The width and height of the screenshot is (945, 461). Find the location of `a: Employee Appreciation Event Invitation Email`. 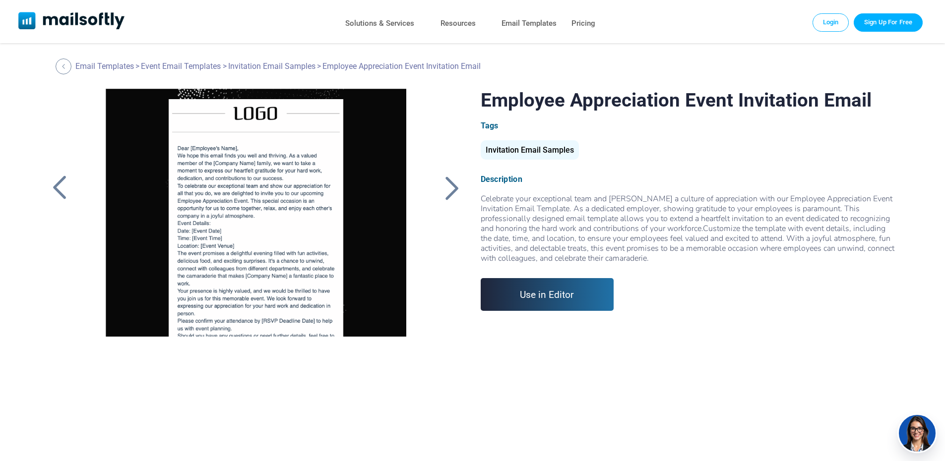

a: Employee Appreciation Event Invitation Email is located at coordinates (255, 213).